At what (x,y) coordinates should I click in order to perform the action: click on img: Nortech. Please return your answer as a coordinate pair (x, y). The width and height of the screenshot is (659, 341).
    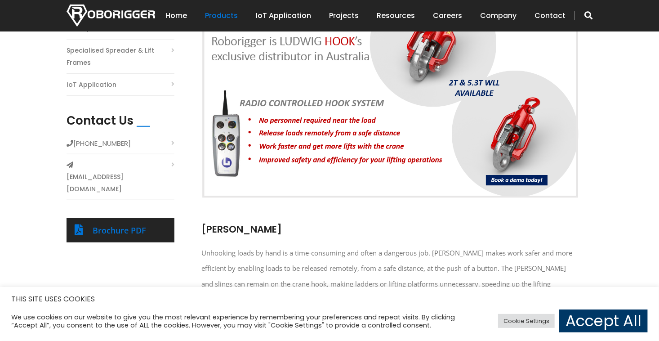
    Looking at the image, I should click on (111, 15).